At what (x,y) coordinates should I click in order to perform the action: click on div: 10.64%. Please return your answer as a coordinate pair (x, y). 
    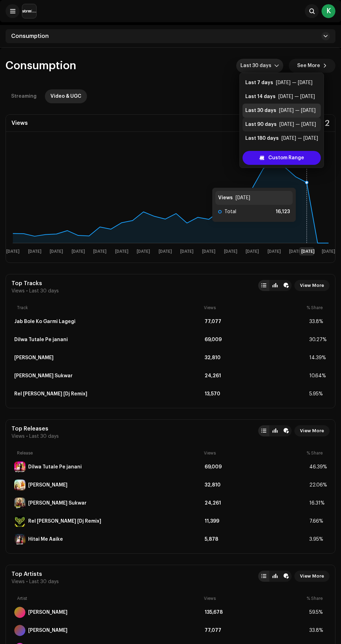
    Looking at the image, I should click on (318, 376).